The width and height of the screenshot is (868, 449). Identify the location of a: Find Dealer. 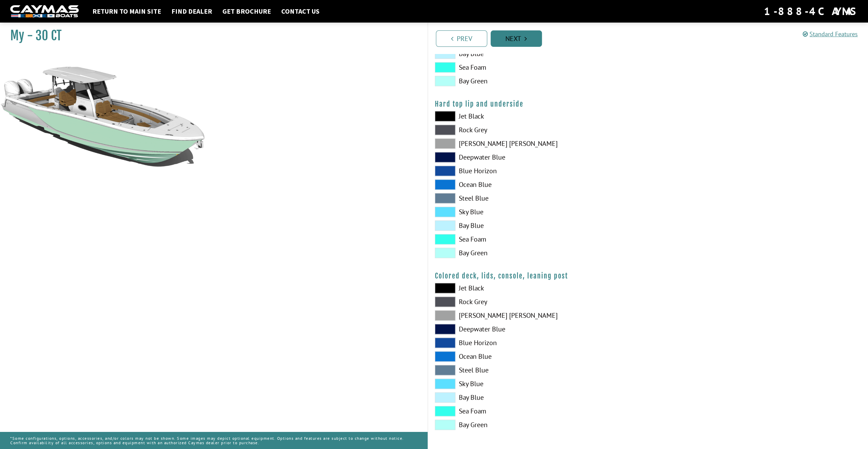
(191, 11).